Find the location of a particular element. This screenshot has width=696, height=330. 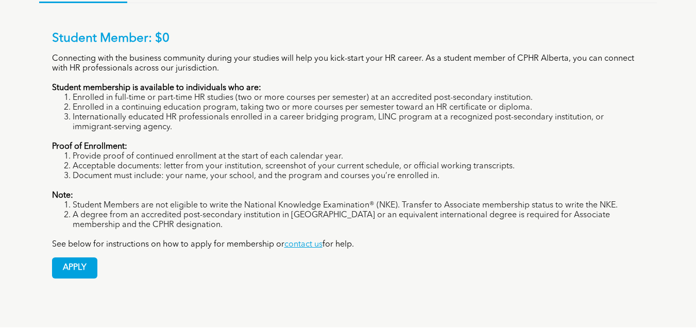

p: See below for instructions on how to apply for membership or for help. is located at coordinates (348, 245).